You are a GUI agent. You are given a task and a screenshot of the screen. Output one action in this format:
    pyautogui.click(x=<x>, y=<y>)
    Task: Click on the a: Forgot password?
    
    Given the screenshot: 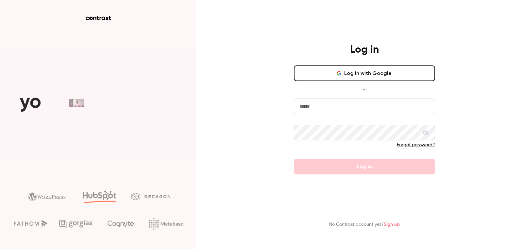 What is the action you would take?
    pyautogui.click(x=416, y=145)
    